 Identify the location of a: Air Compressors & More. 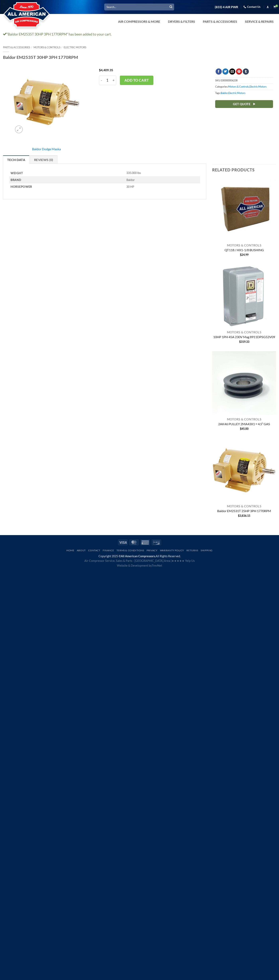
(139, 22).